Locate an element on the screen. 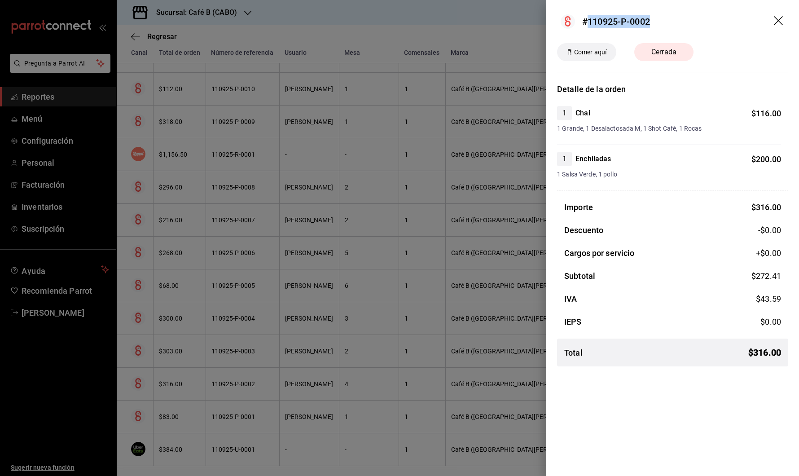 The image size is (799, 476). h4: Chai is located at coordinates (583, 113).